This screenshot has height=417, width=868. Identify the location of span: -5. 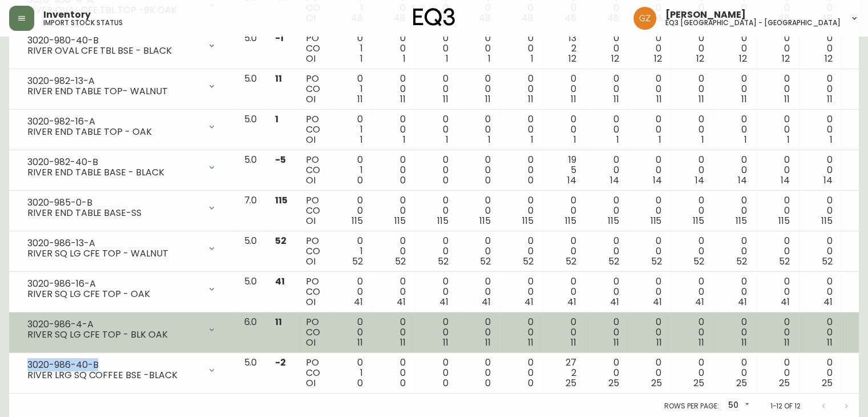
(280, 160).